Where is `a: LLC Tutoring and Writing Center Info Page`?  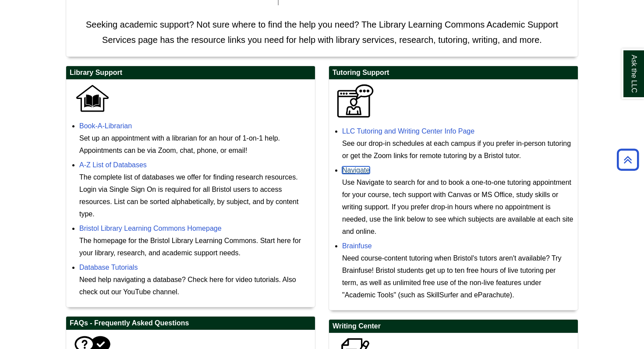
a: LLC Tutoring and Writing Center Info Page is located at coordinates (408, 131).